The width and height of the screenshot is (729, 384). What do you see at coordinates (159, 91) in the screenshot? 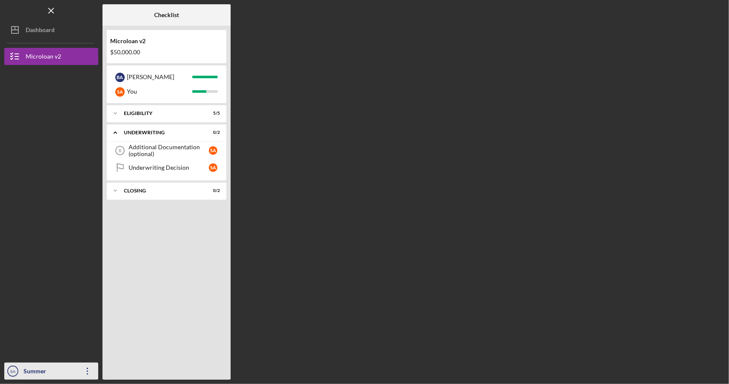
I see `div: You` at bounding box center [159, 91].